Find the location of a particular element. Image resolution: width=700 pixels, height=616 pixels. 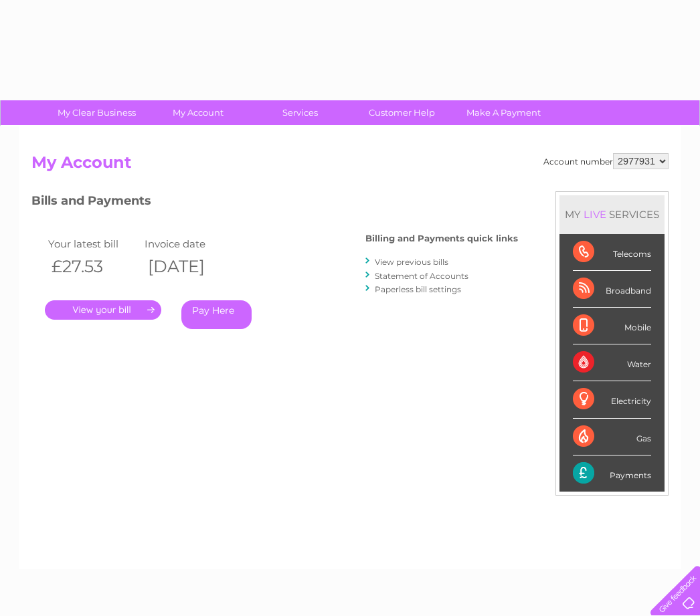

div: MY SERVICES is located at coordinates (612, 214).